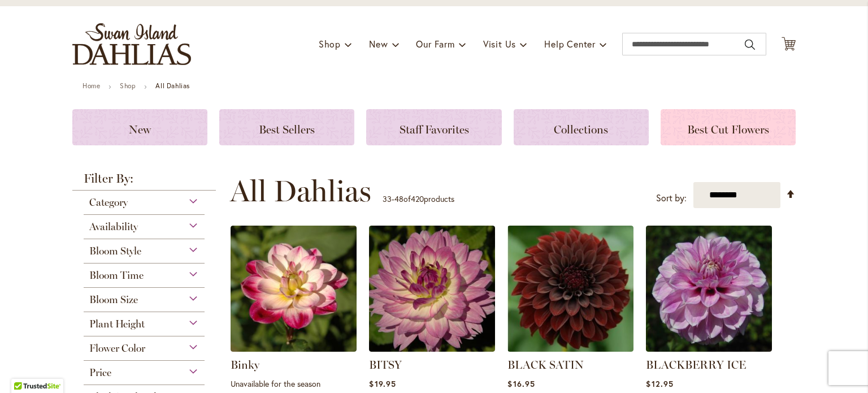  Describe the element at coordinates (140, 127) in the screenshot. I see `a: New` at that location.